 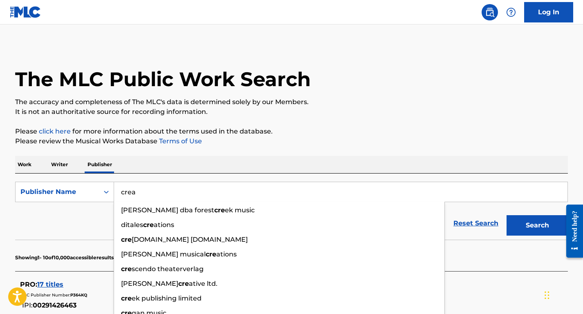 What do you see at coordinates (291, 112) in the screenshot?
I see `p: It is not an authoritative source for recording information.` at bounding box center [291, 112].